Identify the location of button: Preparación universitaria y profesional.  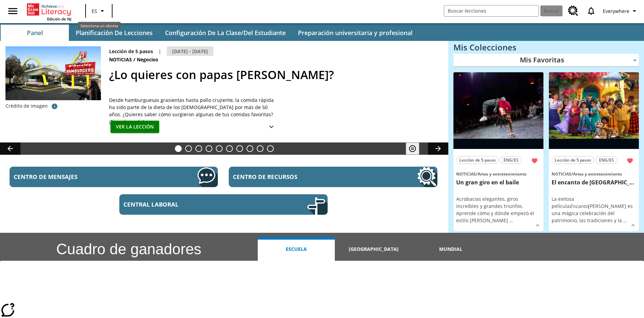
(355, 33).